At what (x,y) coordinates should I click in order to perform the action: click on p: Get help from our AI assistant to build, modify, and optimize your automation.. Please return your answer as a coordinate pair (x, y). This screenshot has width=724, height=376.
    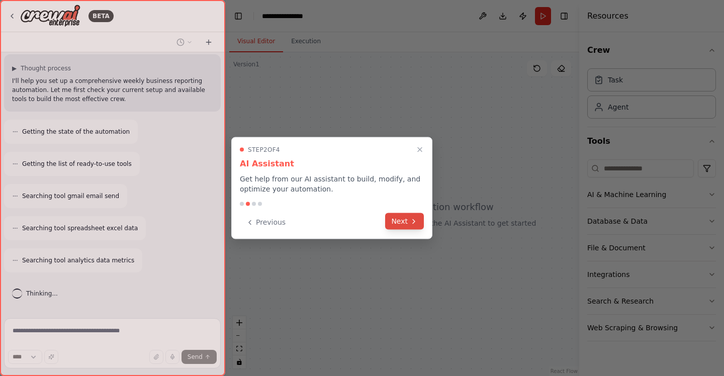
    Looking at the image, I should click on (332, 184).